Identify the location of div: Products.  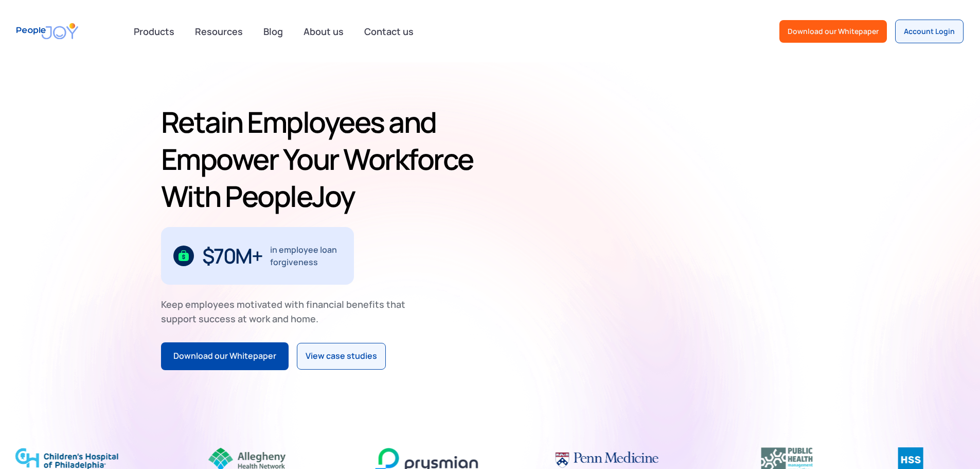
(154, 31).